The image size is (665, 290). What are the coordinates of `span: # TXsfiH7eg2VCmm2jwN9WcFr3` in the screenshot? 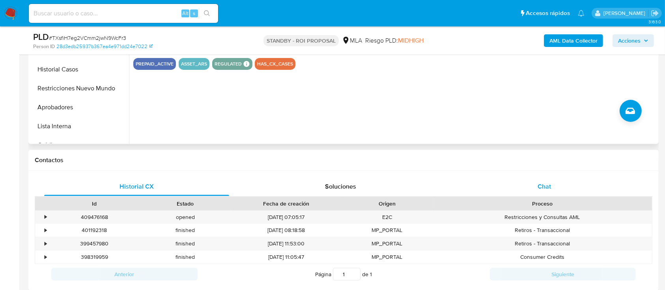 It's located at (88, 38).